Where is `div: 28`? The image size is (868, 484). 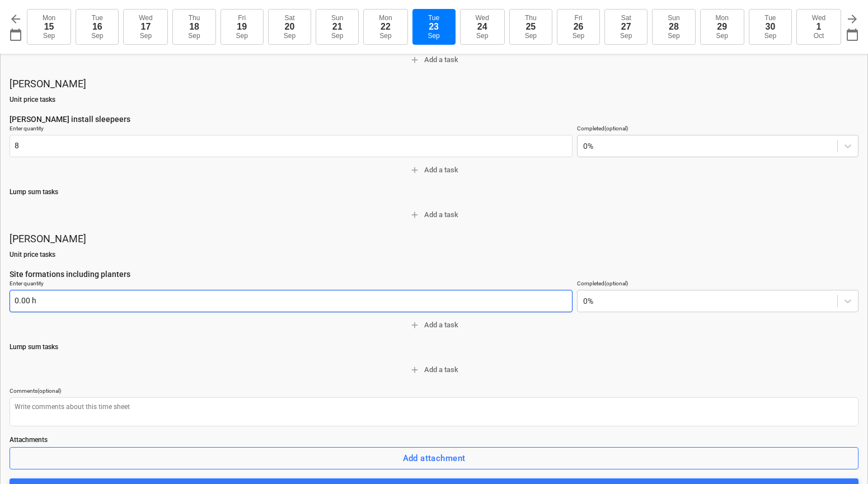
div: 28 is located at coordinates (674, 27).